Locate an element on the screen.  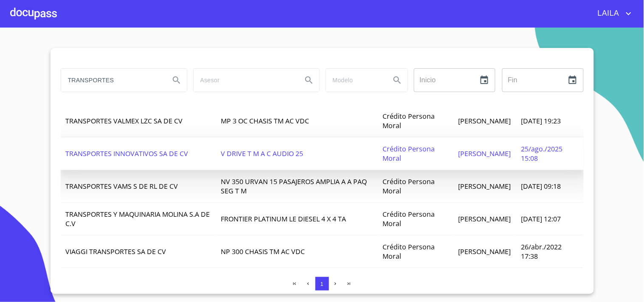
span: V DRIVE T M A C AUDIO 25 is located at coordinates (262, 154).